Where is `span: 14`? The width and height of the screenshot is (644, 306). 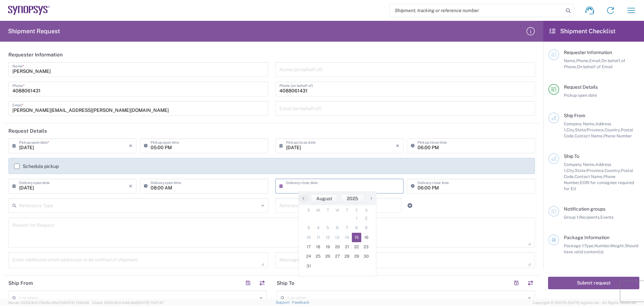
span: 14 is located at coordinates (347, 238).